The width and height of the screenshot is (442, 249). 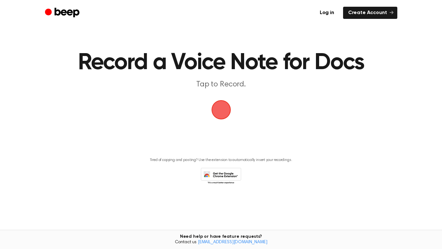 I want to click on p: Tired of copying and pasting? Use the extension to automatically insert your recordings., so click(x=221, y=160).